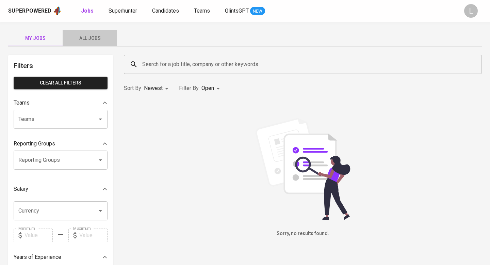 This screenshot has height=265, width=490. I want to click on a: Superpoweredapp logo, so click(35, 11).